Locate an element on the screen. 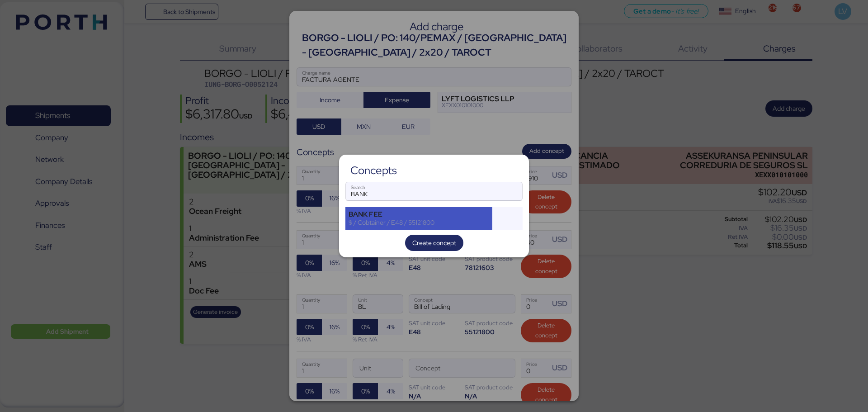 The width and height of the screenshot is (868, 412). span: Create concept is located at coordinates (434, 243).